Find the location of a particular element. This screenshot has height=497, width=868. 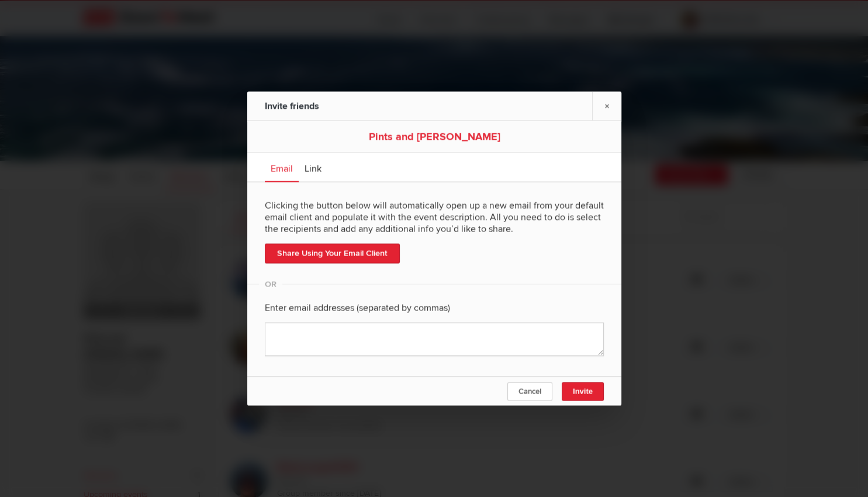

span: Email is located at coordinates (282, 169).